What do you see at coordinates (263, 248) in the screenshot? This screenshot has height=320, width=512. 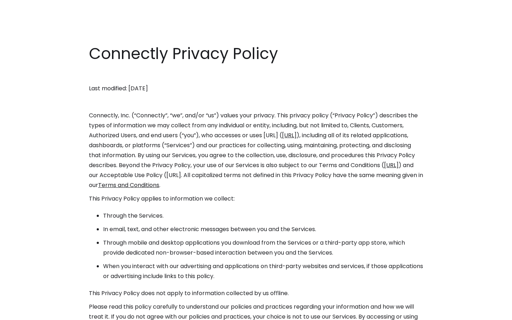 I see `li: Through mobile and desktop applications you download from the Services or a third-party app store...` at bounding box center [263, 248].